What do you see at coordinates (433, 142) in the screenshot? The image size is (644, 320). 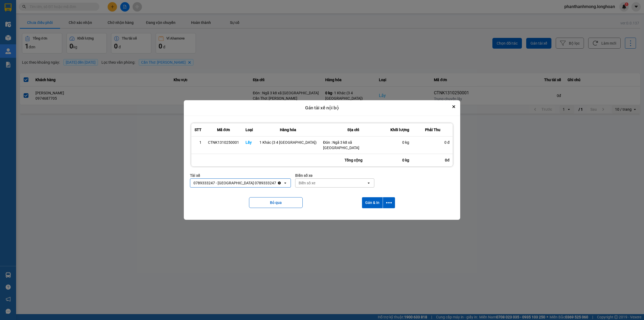 I see `div: 0 đ` at bounding box center [433, 142].